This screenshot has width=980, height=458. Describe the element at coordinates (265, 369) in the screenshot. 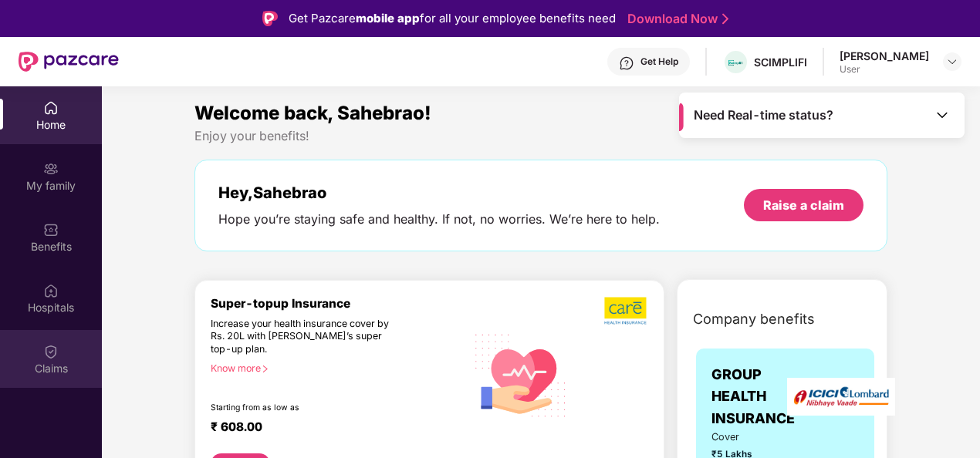

I see `span: right` at that location.